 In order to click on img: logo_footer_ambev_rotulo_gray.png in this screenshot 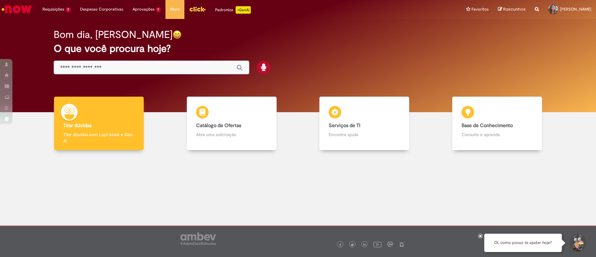, I will do `click(198, 238)`.